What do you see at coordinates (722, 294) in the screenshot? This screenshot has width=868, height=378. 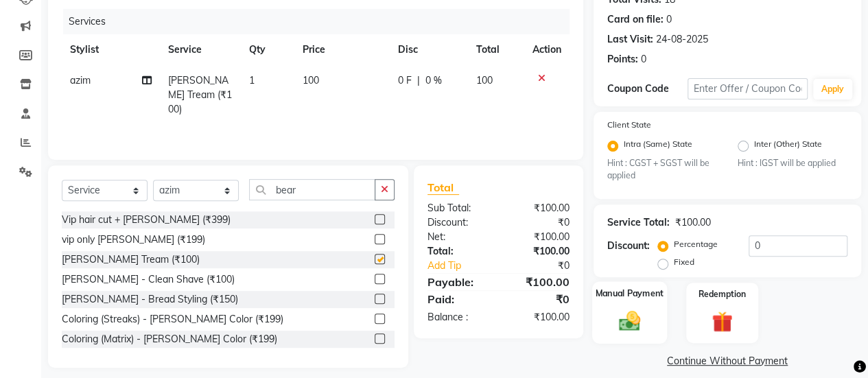 I see `label: Redemption` at bounding box center [722, 294].